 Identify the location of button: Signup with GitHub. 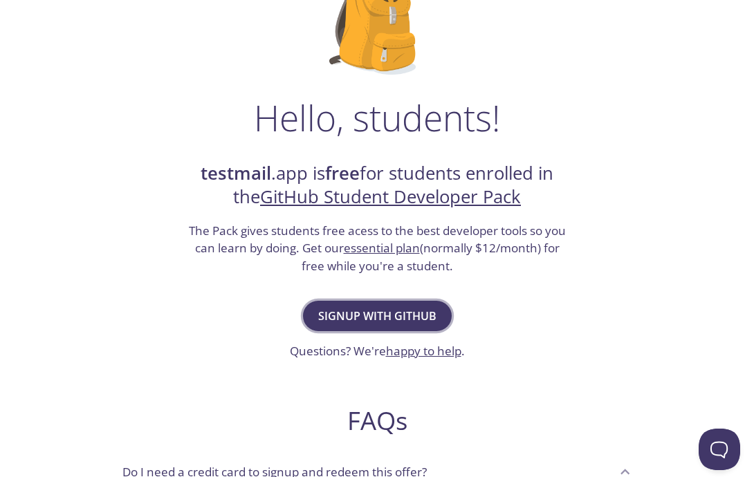
(377, 316).